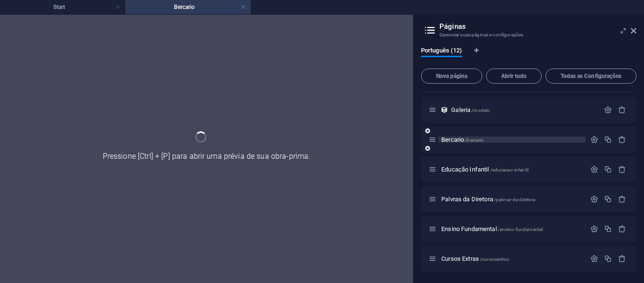  I want to click on div: Galeria/modelo, so click(524, 109).